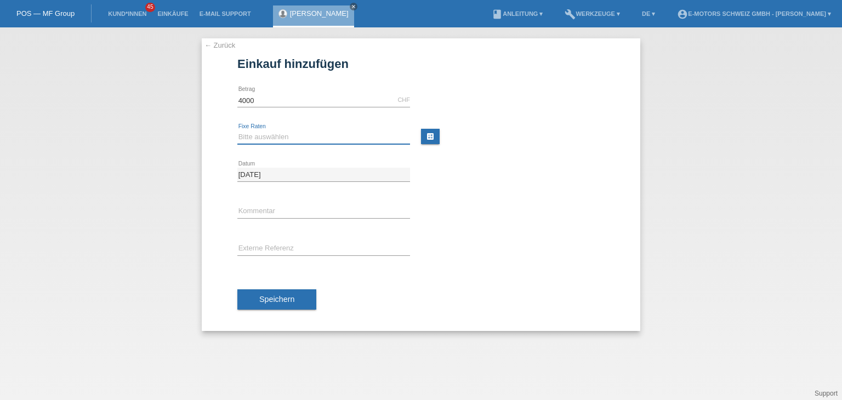 The width and height of the screenshot is (842, 400). Describe the element at coordinates (430, 137) in the screenshot. I see `a: calculate` at that location.